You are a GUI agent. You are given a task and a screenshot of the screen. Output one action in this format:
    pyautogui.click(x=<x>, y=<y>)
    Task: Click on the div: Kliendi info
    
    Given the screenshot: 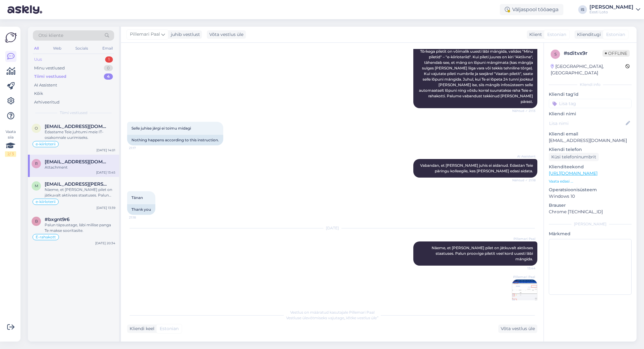 What is the action you would take?
    pyautogui.click(x=590, y=85)
    